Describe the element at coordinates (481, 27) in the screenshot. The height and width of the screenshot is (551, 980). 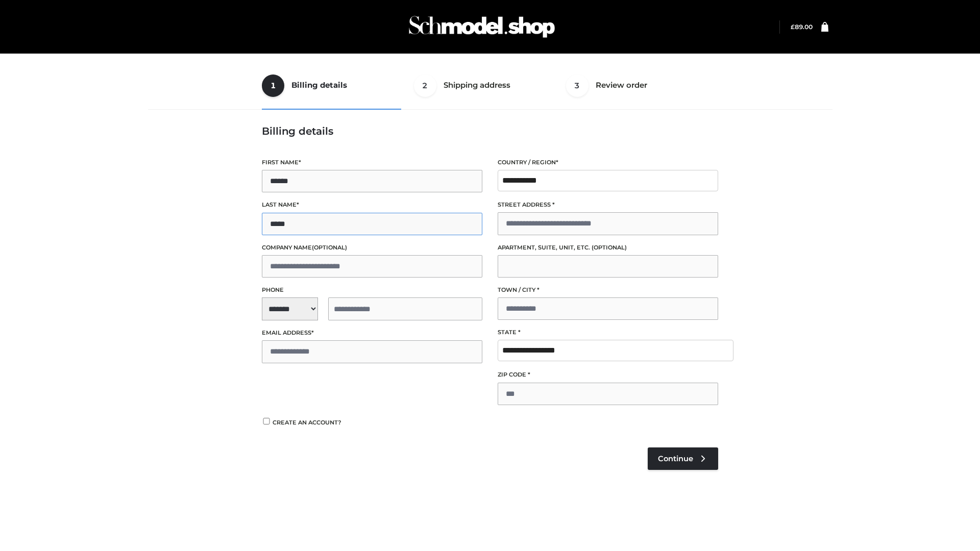
I see `img: Schmodel Admin 964` at that location.